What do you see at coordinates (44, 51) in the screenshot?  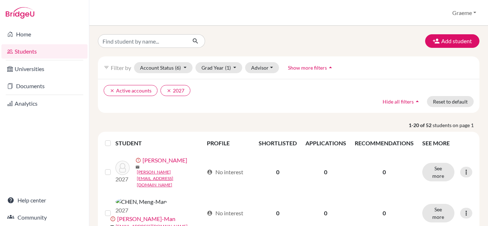 I see `a: Students` at bounding box center [44, 51].